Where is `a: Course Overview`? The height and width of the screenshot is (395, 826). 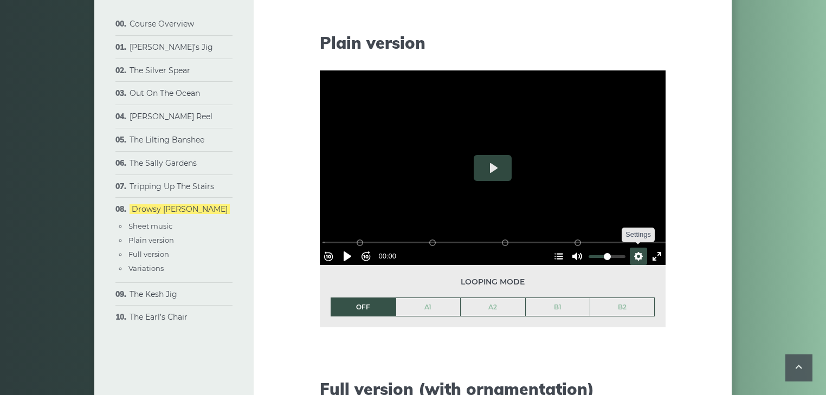
a: Course Overview is located at coordinates (161, 24).